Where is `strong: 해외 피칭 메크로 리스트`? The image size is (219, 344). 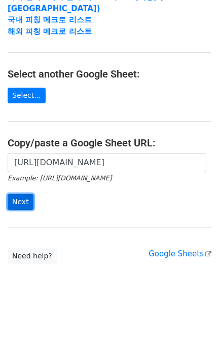 strong: 해외 피칭 메크로 리스트 is located at coordinates (50, 31).